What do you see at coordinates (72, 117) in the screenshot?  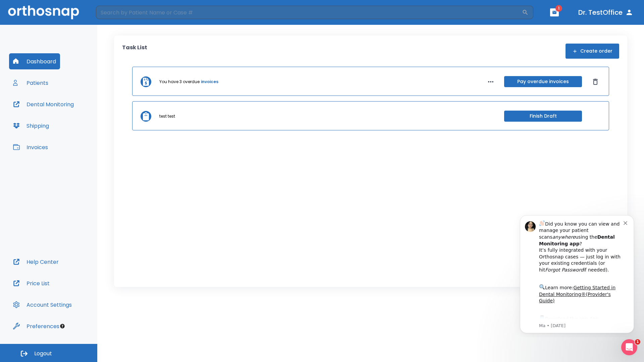 I see `p: Message from Ma, sent 4w ago` at bounding box center [72, 117].